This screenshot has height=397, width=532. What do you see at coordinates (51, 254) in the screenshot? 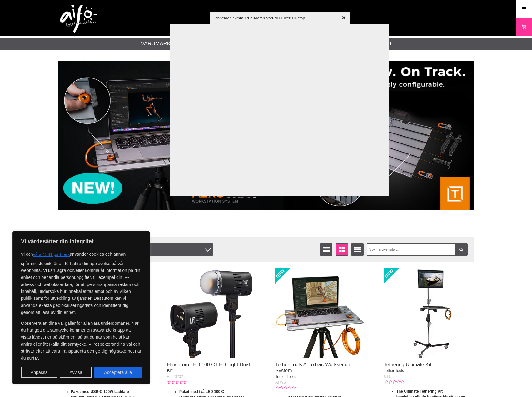
I see `button: våra 1531 partners` at bounding box center [51, 254].